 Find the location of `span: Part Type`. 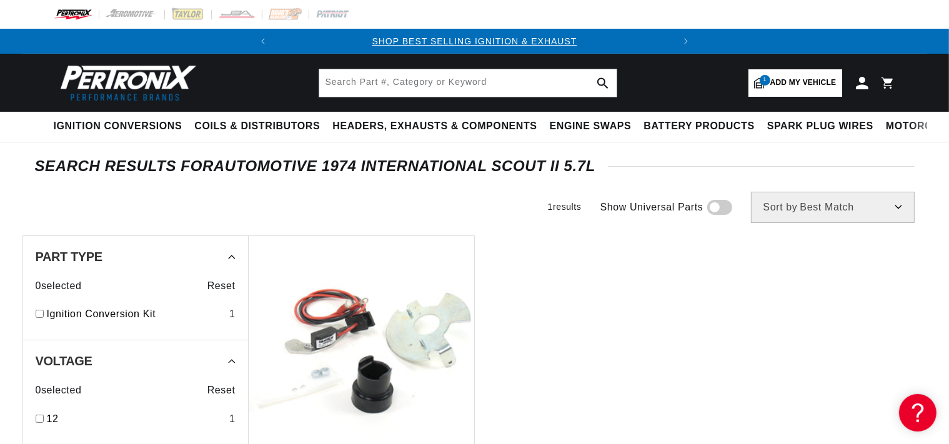

span: Part Type is located at coordinates (69, 257).